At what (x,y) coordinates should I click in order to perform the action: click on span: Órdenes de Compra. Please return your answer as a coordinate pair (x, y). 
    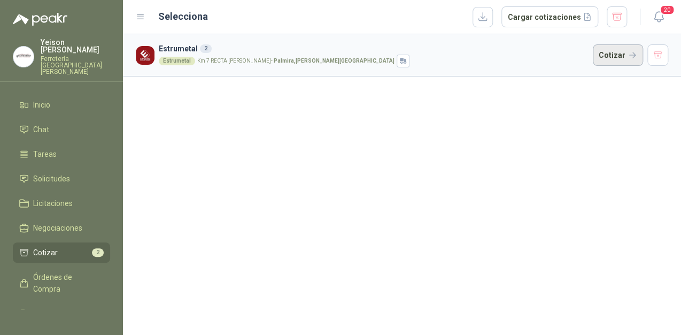
    Looking at the image, I should click on (66, 283).